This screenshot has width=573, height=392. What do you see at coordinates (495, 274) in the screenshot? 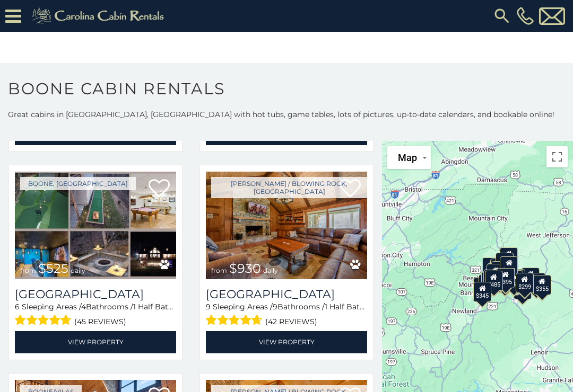
I see `div: $410` at bounding box center [495, 274].